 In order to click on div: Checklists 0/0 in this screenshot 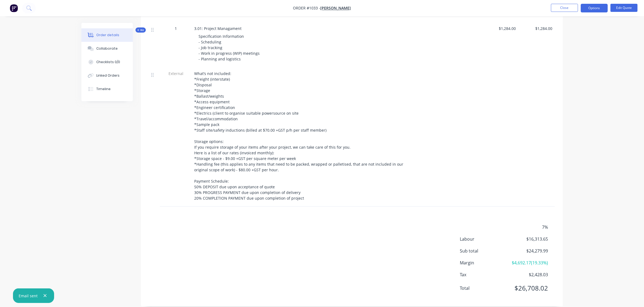, I will do `click(108, 62)`.